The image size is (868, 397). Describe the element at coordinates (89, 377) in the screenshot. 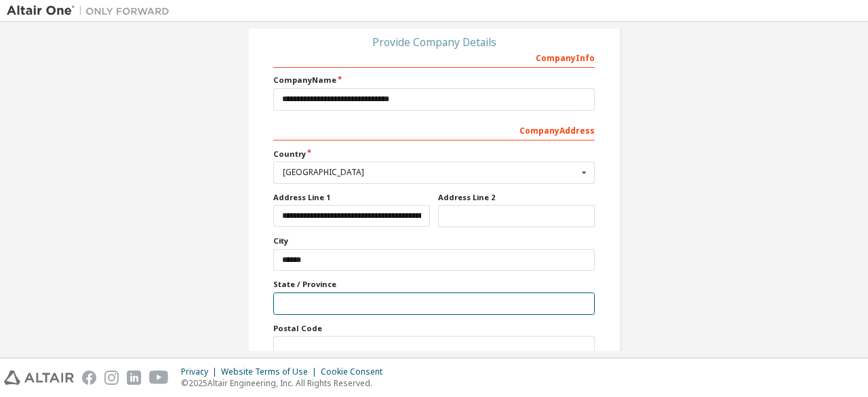

I see `img: facebook.svg` at that location.